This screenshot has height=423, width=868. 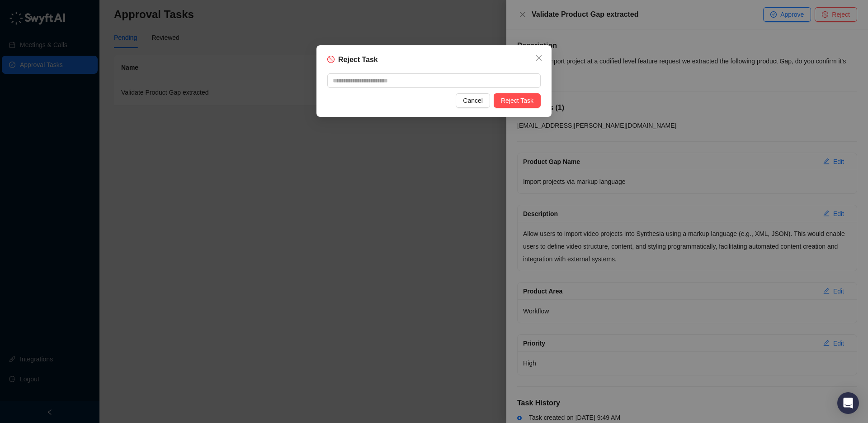 I want to click on span: Reject Task, so click(x=517, y=100).